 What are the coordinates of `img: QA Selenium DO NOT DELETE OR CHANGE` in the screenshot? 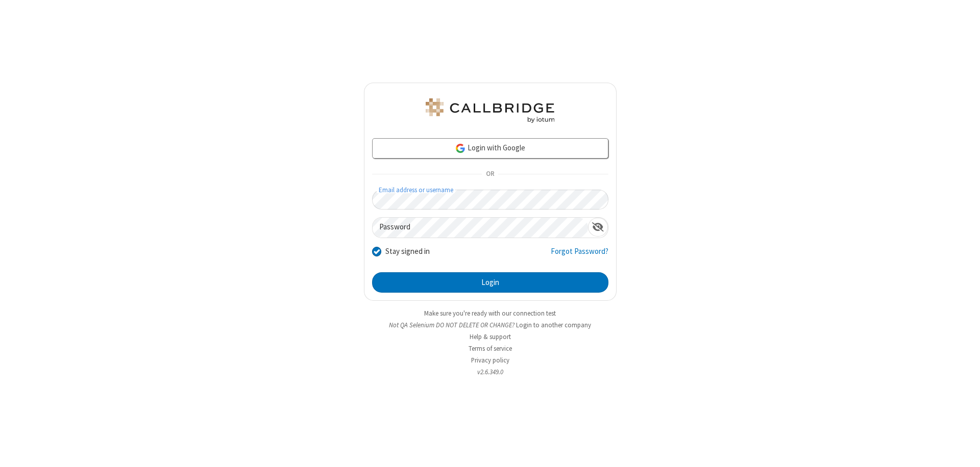 It's located at (490, 111).